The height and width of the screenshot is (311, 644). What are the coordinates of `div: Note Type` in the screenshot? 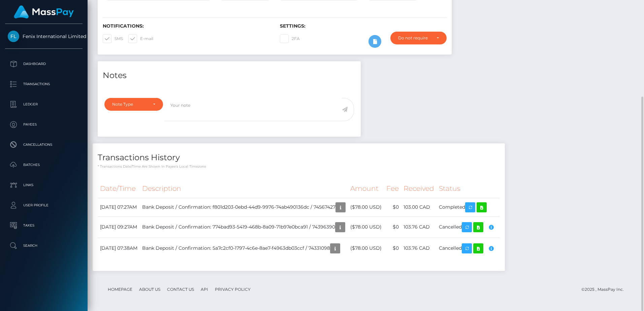 It's located at (130, 105).